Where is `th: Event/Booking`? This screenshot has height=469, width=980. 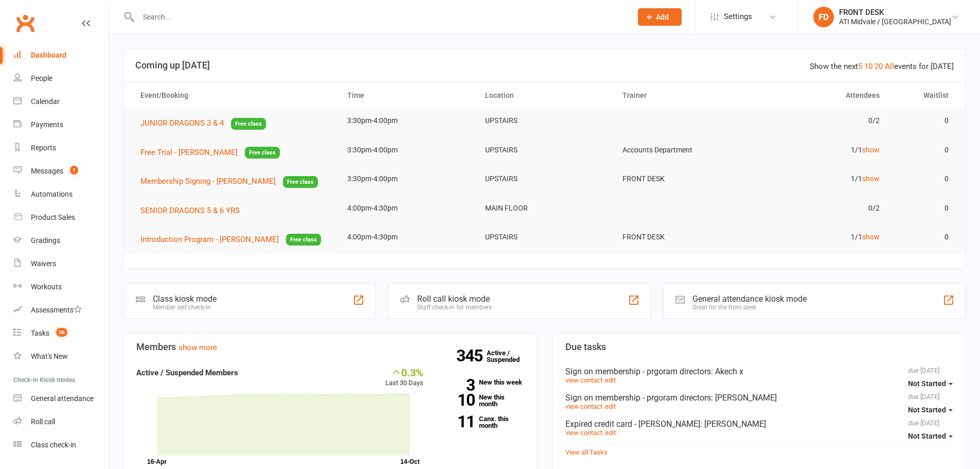
th: Event/Booking is located at coordinates (235, 95).